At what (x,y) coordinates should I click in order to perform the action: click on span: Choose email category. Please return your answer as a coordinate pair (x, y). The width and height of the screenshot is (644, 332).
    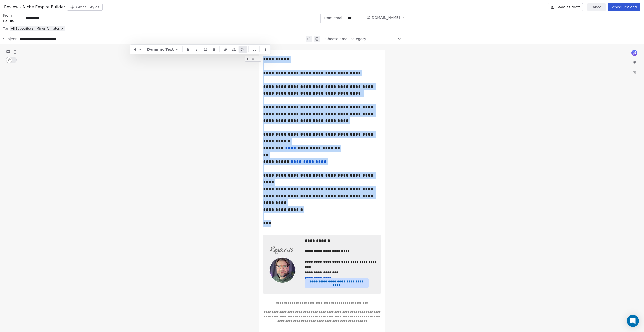
    Looking at the image, I should click on (346, 39).